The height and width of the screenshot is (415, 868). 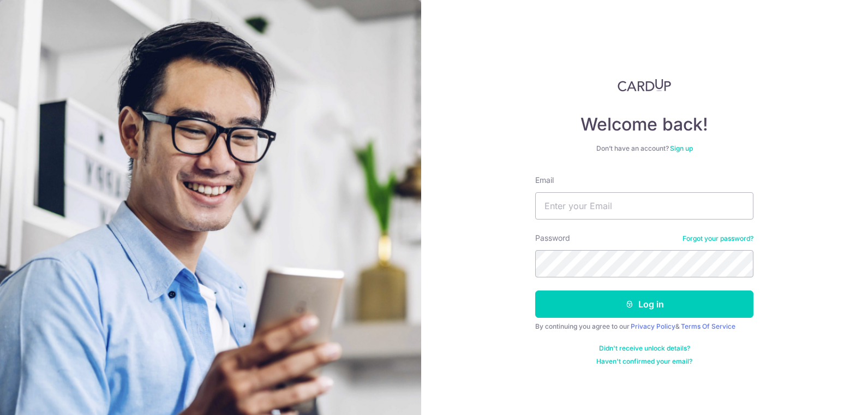 What do you see at coordinates (708, 325) in the screenshot?
I see `a: Terms Of Service` at bounding box center [708, 325].